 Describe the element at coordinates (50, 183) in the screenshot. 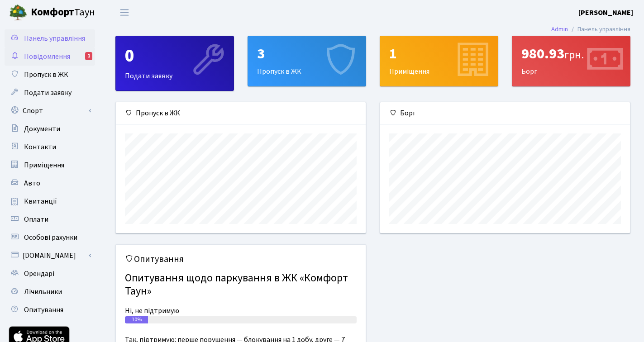

I see `a: Авто` at that location.